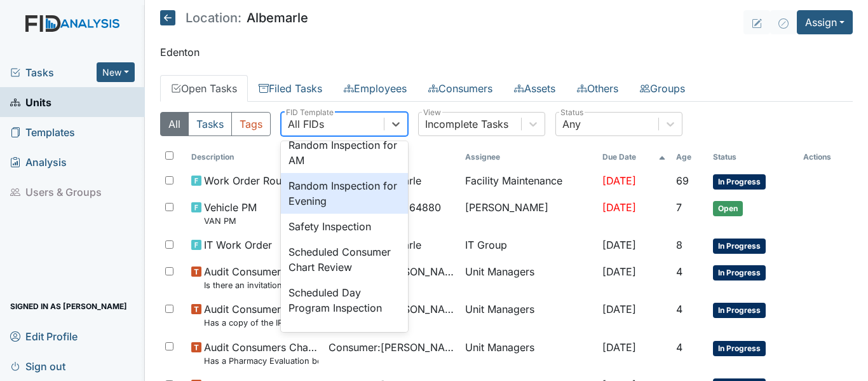 This screenshot has height=381, width=868. I want to click on div: Scheduled Consumer Chart Review, so click(344, 259).